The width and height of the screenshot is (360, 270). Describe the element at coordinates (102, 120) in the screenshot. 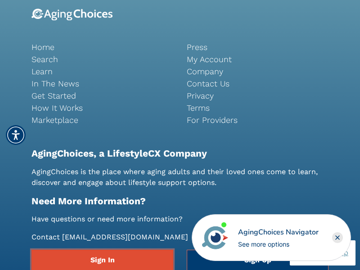

I see `a: Marketplace` at that location.